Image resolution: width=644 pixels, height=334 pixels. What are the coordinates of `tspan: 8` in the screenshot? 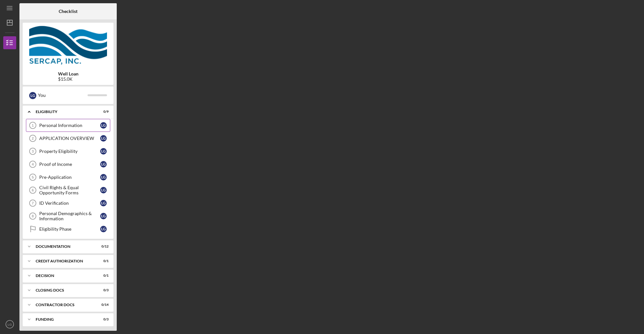 It's located at (33, 216).